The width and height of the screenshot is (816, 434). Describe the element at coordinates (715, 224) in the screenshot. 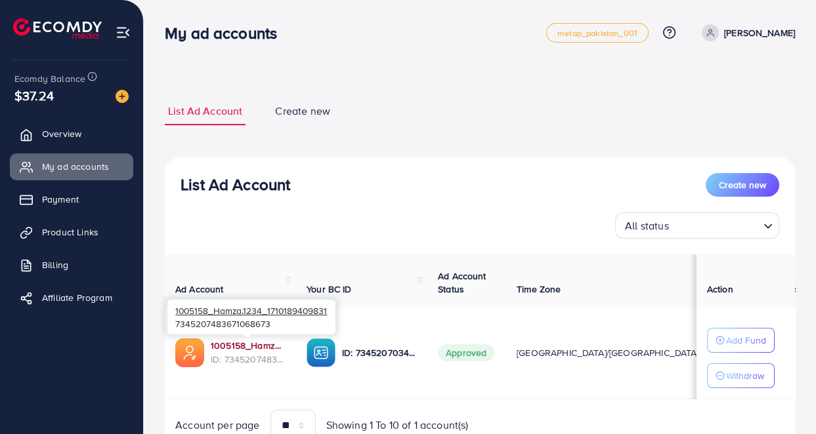

I see `input: Search for option` at that location.